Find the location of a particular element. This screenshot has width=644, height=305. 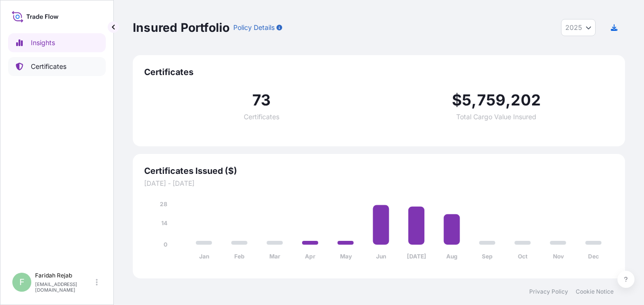

tspan: May is located at coordinates (346, 256).